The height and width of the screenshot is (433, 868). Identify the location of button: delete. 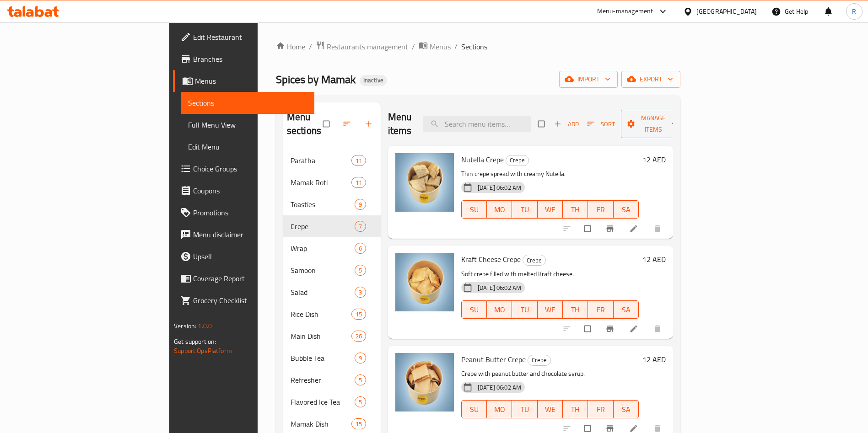
(658, 329).